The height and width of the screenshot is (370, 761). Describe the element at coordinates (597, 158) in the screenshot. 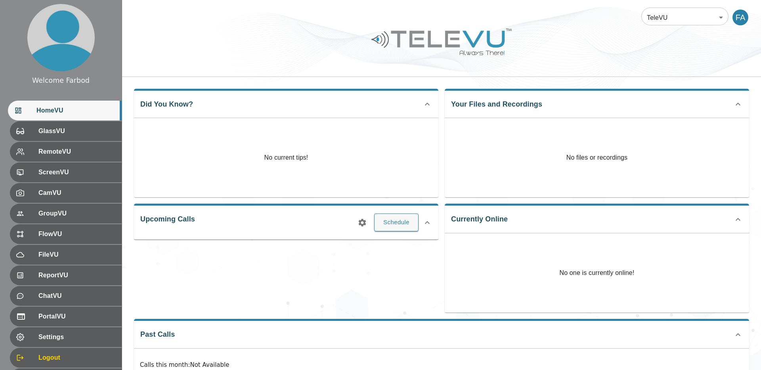

I see `p: No files or recordings` at that location.